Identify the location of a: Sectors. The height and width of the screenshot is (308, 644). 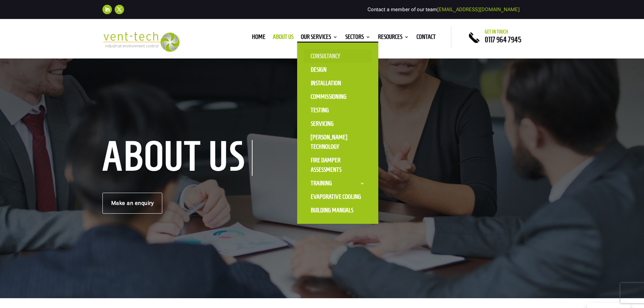
(358, 38).